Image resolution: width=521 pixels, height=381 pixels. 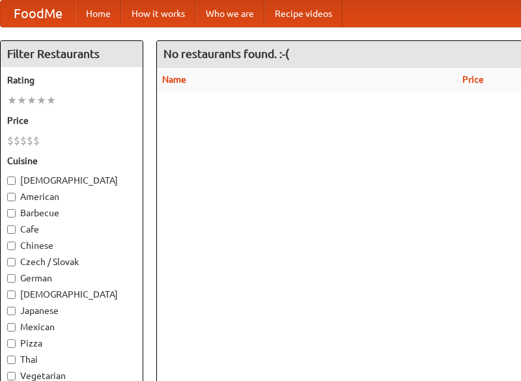 What do you see at coordinates (72, 343) in the screenshot?
I see `label: Pizza` at bounding box center [72, 343].